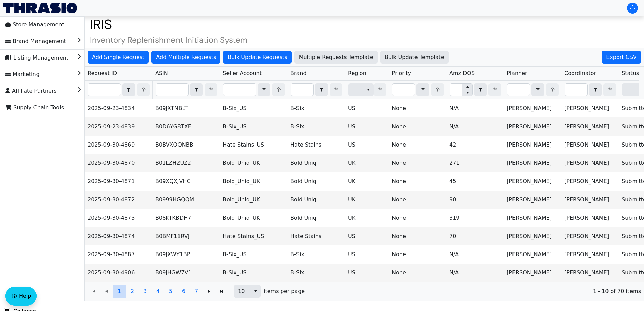  I want to click on span: Supply Chain Tools, so click(35, 108).